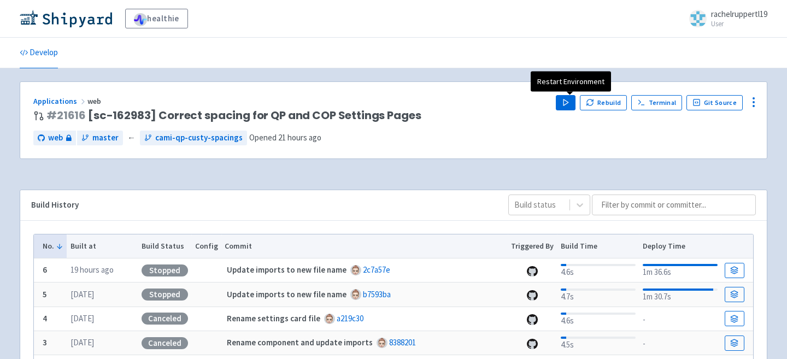 The image size is (787, 359). Describe the element at coordinates (680, 295) in the screenshot. I see `div: 1m 30.7s` at that location.